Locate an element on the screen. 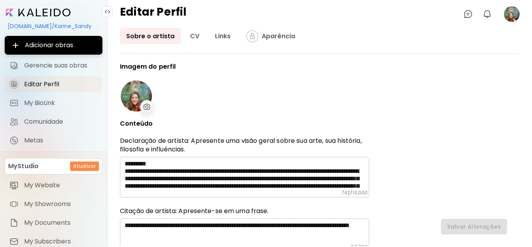 This screenshot has height=247, width=532. p: Conteúdo is located at coordinates (245, 124).